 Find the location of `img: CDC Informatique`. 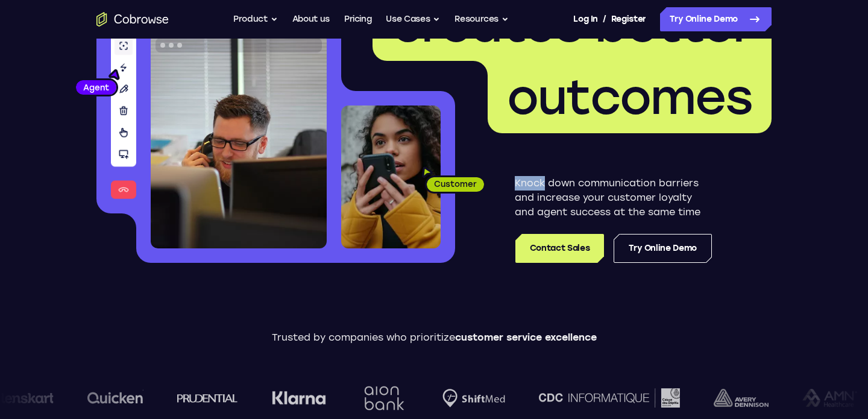

img: CDC Informatique is located at coordinates (605, 397).